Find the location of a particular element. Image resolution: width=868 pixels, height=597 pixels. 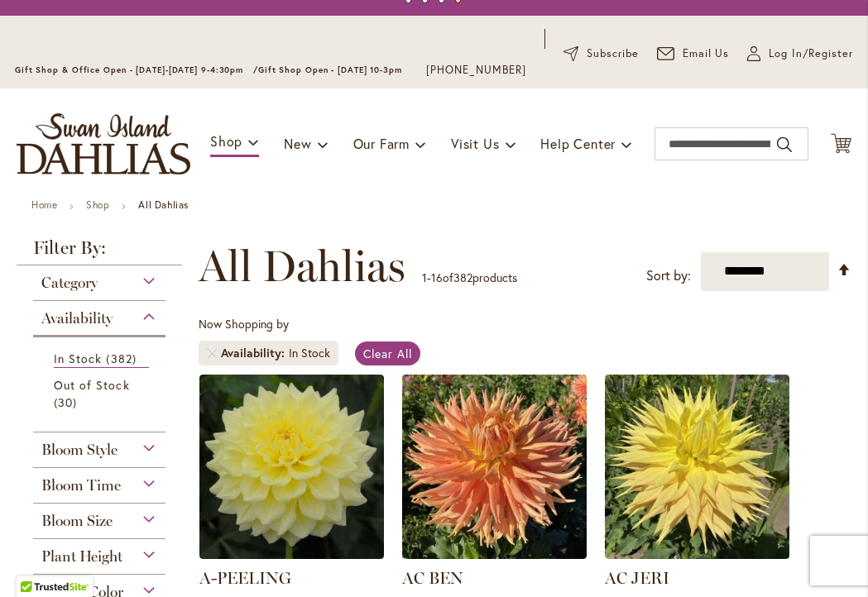

img: AC BEN is located at coordinates (494, 467).